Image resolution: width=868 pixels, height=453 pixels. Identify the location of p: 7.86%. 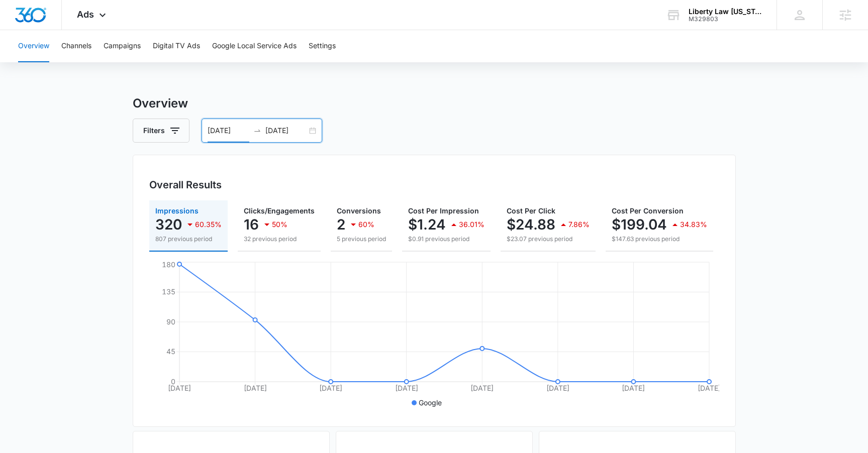
(579, 224).